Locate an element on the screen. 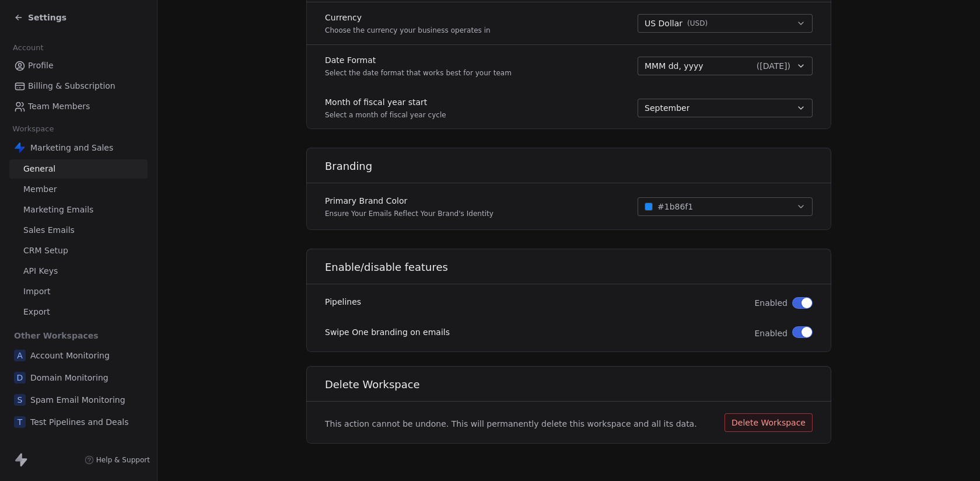 This screenshot has height=481, width=980. p: Select the date format that works best for your team is located at coordinates (418, 73).